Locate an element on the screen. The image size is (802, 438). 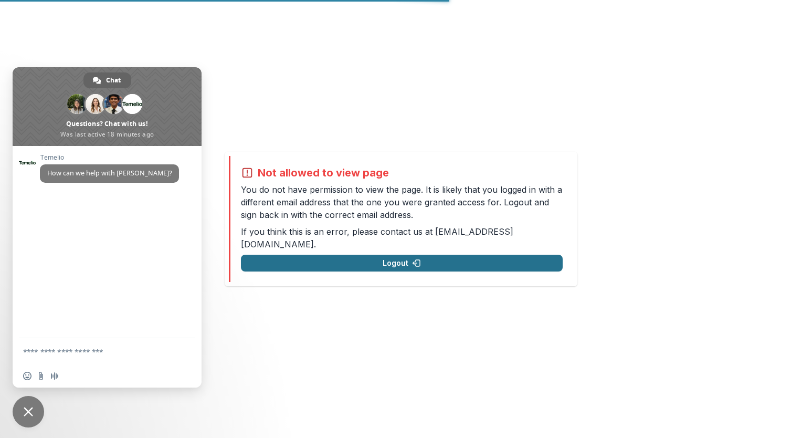
p: You do not have permission to view the page. It is likely that you logged in with a different ema... is located at coordinates (402, 202).